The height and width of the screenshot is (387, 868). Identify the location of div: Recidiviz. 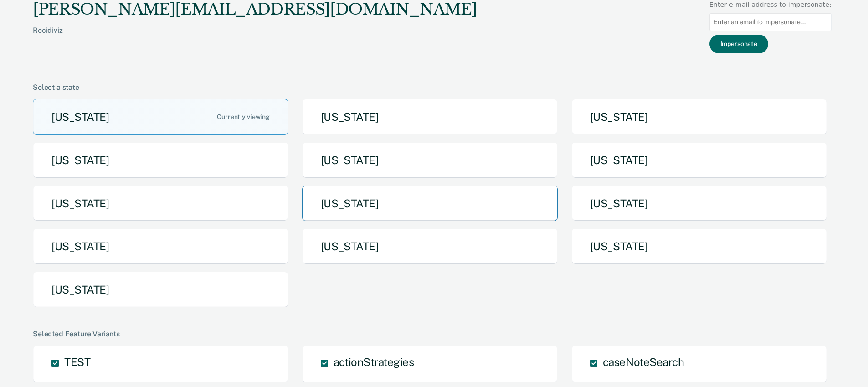
(255, 38).